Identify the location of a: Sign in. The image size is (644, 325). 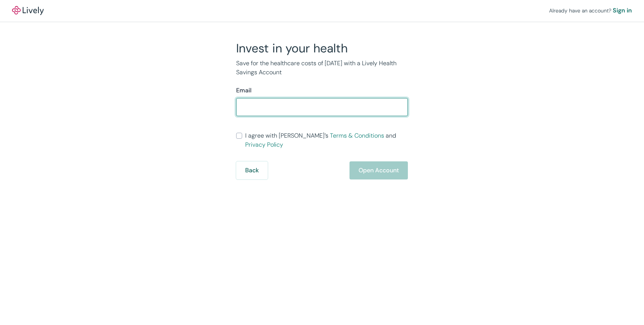
(622, 10).